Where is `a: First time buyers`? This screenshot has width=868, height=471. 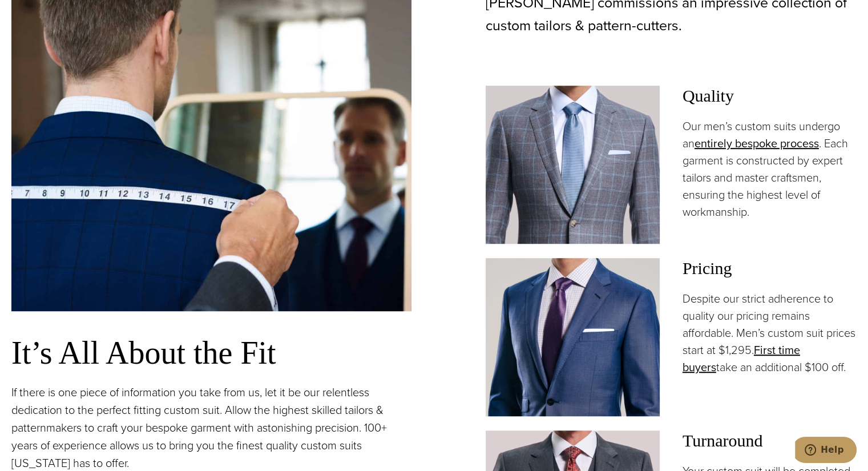
a: First time buyers is located at coordinates (742, 358).